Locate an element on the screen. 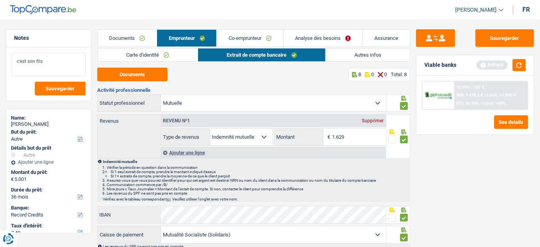  button: Documents is located at coordinates (132, 74).